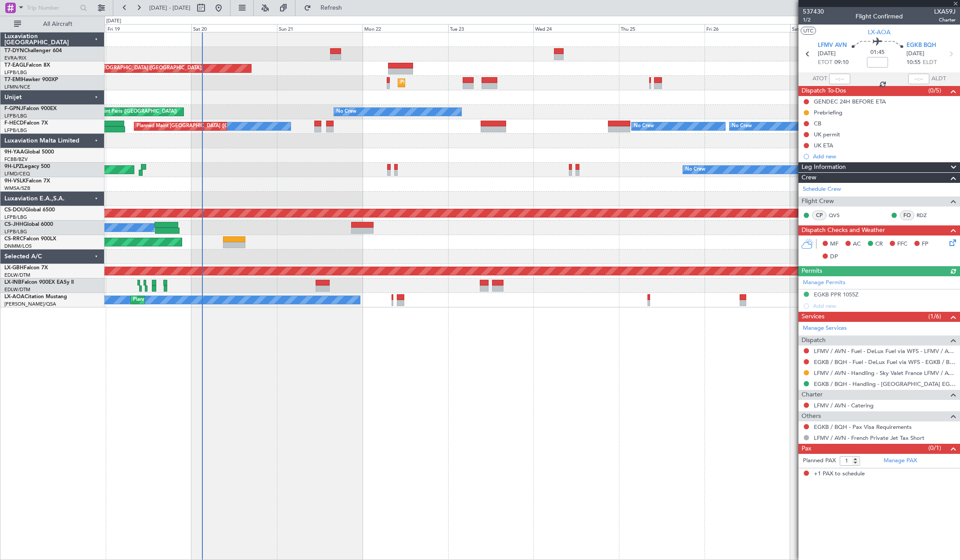 The image size is (960, 560). I want to click on span: EGKB BQH, so click(921, 46).